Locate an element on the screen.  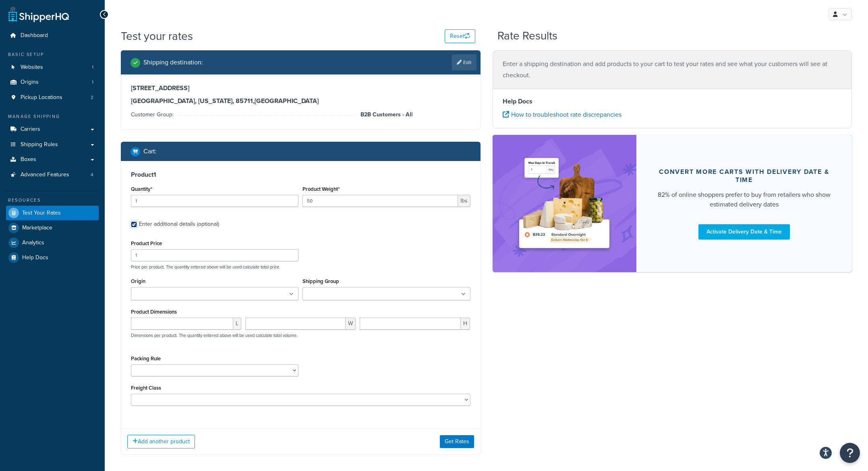
li: Help Docs is located at coordinates (52, 258).